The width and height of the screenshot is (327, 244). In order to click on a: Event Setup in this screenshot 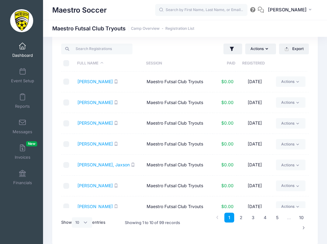, I will do `click(22, 76)`.